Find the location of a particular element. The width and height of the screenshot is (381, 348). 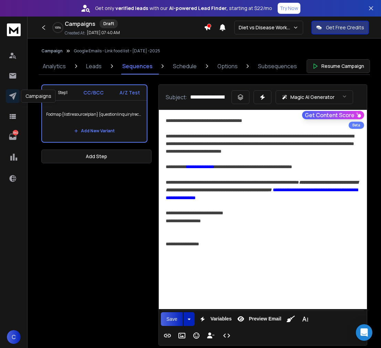

img: logo is located at coordinates (14, 30).